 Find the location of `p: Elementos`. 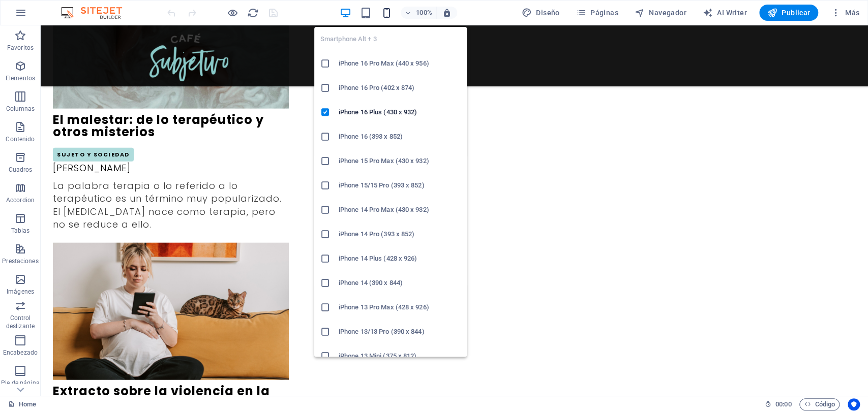

p: Elementos is located at coordinates (20, 78).